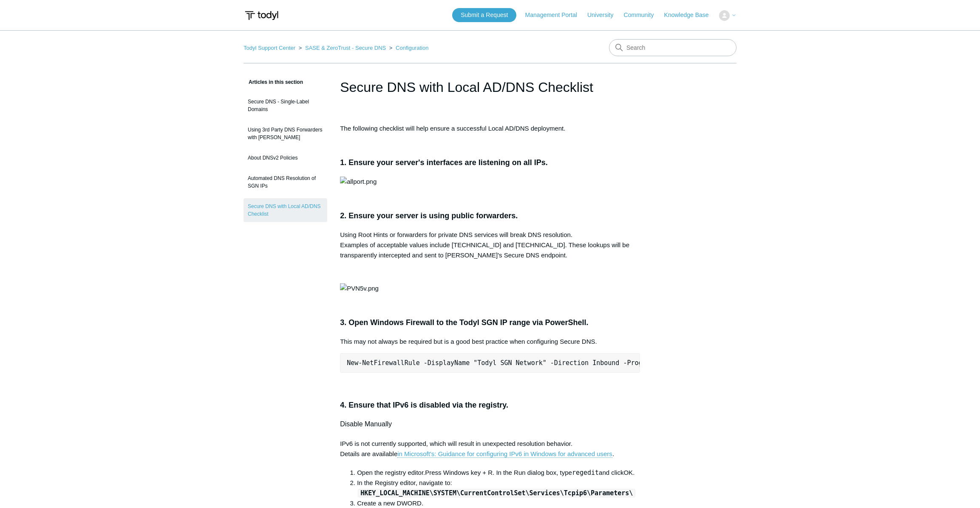  What do you see at coordinates (285, 106) in the screenshot?
I see `a: Secure DNS - Single-Label Domains` at bounding box center [285, 106].